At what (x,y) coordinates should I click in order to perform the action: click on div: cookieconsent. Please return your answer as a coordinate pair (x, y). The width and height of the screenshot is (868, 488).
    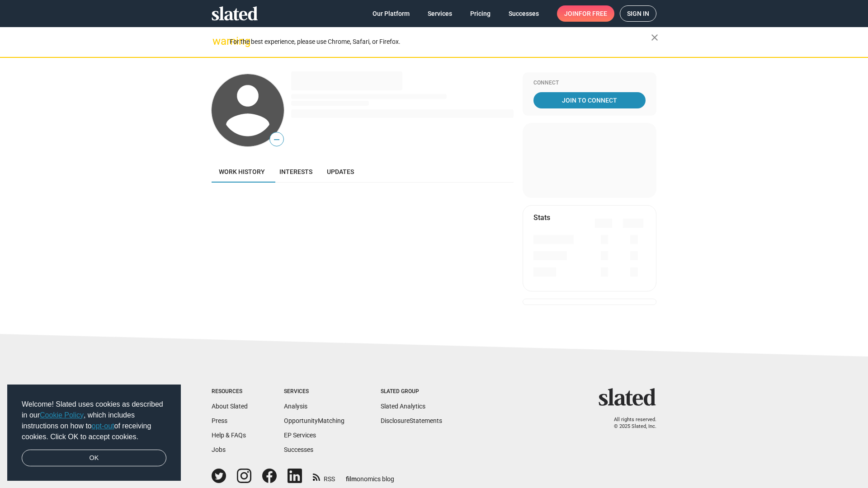
    Looking at the image, I should click on (94, 433).